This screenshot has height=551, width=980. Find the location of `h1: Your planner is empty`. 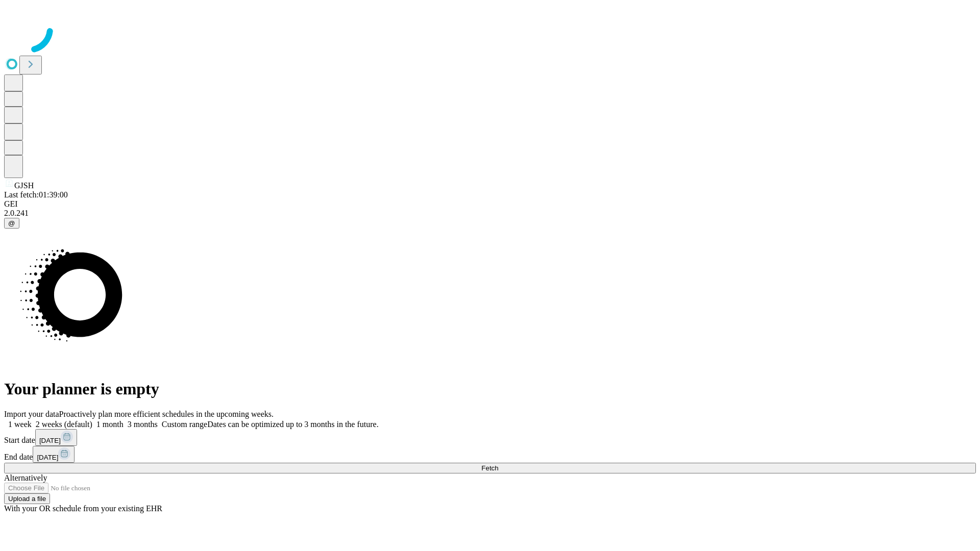

h1: Your planner is empty is located at coordinates (490, 389).